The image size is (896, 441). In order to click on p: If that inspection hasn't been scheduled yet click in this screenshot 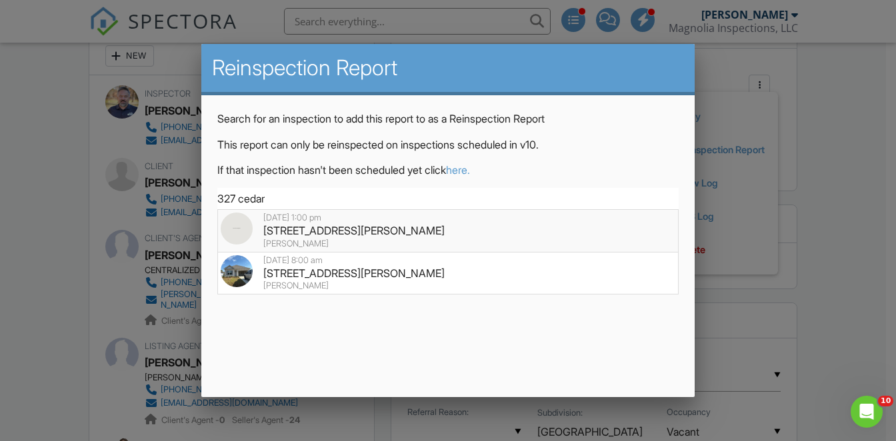, I will do `click(447, 170)`.